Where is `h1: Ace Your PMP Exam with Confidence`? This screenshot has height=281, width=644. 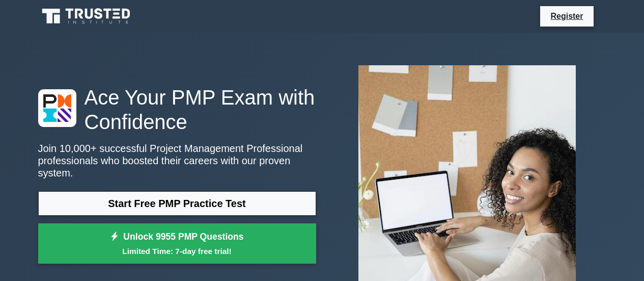
h1: Ace Your PMP Exam with Confidence is located at coordinates (177, 110).